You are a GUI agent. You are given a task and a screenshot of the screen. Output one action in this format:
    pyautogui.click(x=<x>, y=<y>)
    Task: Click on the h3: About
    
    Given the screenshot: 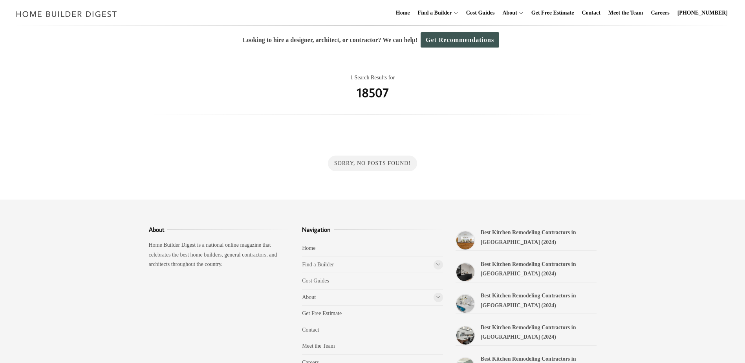 What is the action you would take?
    pyautogui.click(x=219, y=229)
    